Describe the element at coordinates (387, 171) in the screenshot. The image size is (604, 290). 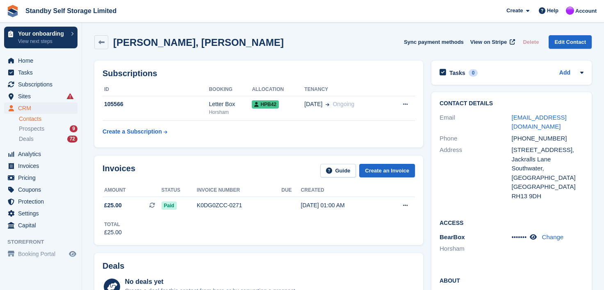
I see `a: Create an Invoice` at that location.